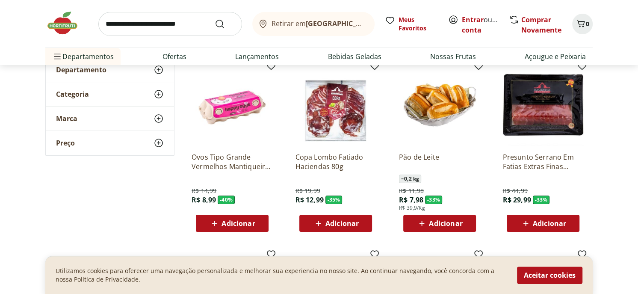 This screenshot has width=638, height=294. Describe the element at coordinates (232, 162) in the screenshot. I see `a: Ovos Tipo Grande Vermelhos Mantiqueira Happy Eggs 10 Unidades` at that location.